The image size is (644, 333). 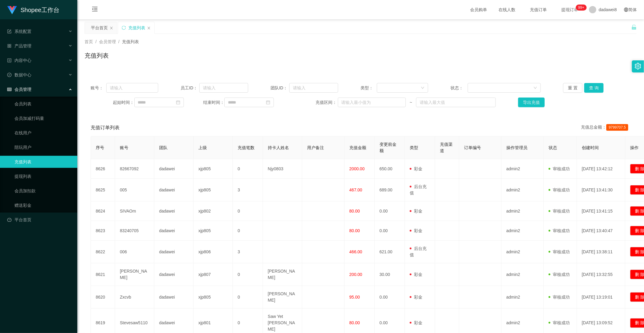 What do you see at coordinates (19, 46) in the screenshot?
I see `span: 产品管理` at bounding box center [19, 46].